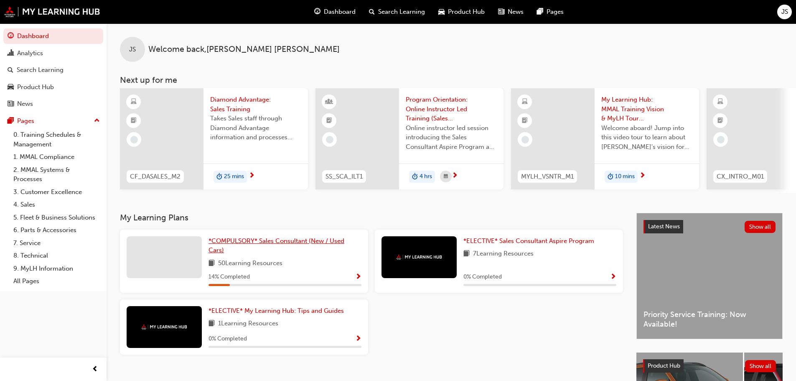 This screenshot has width=796, height=381. What do you see at coordinates (56, 217) in the screenshot?
I see `a: 5. Fleet & Business Solutions` at bounding box center [56, 217].